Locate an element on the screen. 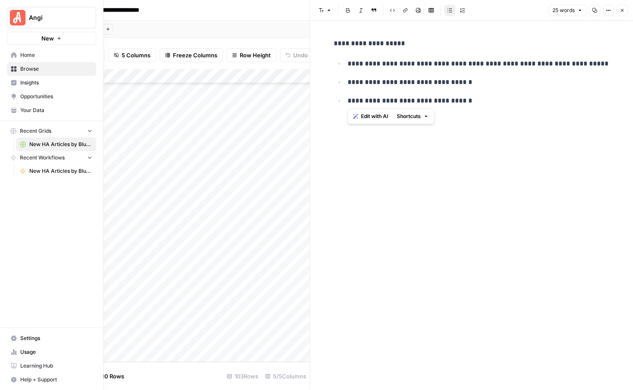  span: 5 Columns is located at coordinates (136, 55).